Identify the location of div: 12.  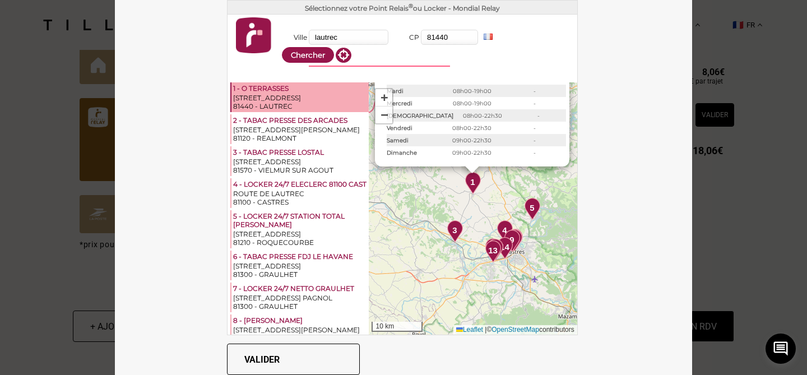
(514, 241).